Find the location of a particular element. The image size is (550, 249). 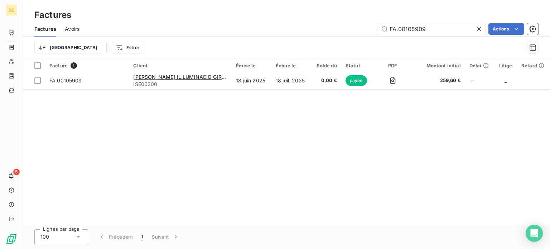

td: 18 juin 2025 is located at coordinates (252, 81).